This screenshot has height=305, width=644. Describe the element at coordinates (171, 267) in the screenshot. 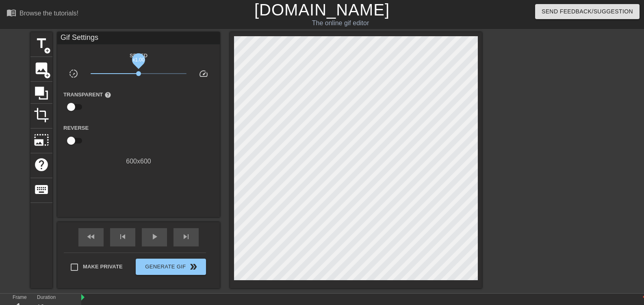

I see `span: Generate Gif` at that location.